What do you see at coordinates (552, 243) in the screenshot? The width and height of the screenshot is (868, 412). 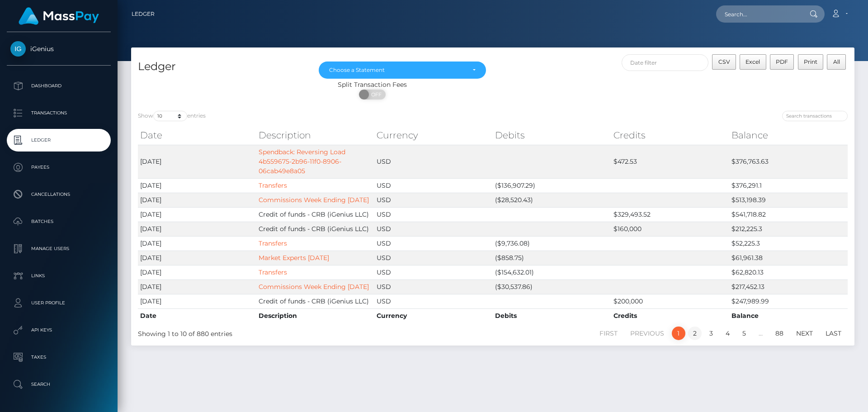 I see `td: ($9,736.08)` at bounding box center [552, 243].